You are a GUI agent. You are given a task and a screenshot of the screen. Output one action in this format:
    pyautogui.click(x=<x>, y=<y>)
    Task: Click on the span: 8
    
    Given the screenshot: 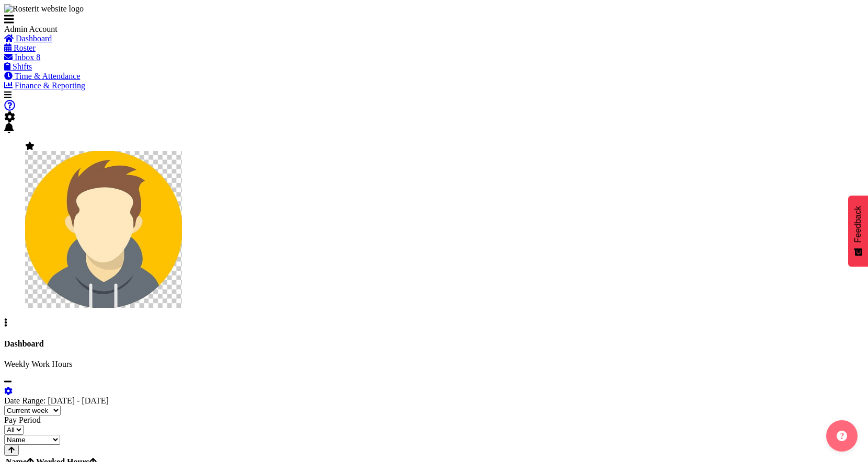 What is the action you would take?
    pyautogui.click(x=38, y=57)
    